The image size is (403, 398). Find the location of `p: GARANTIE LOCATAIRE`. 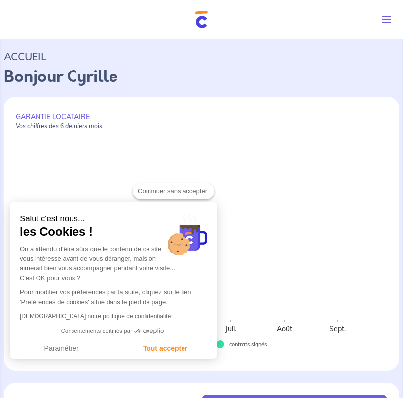

p: GARANTIE LOCATAIRE is located at coordinates (201, 121).